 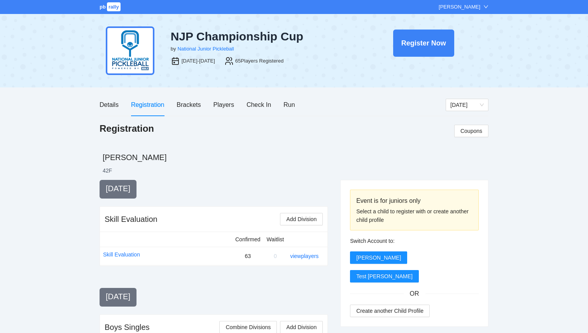 What do you see at coordinates (103, 7) in the screenshot?
I see `span: pb` at bounding box center [103, 7].